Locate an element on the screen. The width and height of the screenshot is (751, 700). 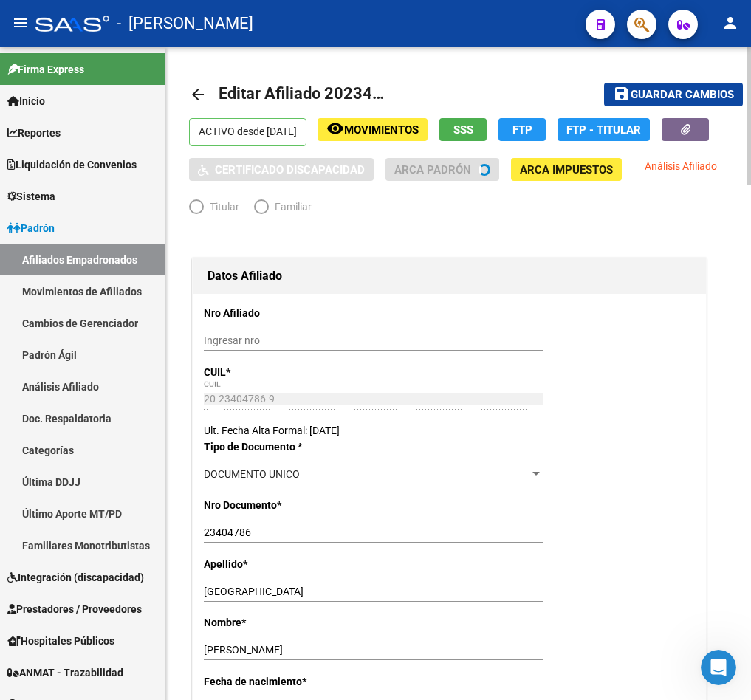
span: Editar Afiliado 20234047869 is located at coordinates (324, 93).